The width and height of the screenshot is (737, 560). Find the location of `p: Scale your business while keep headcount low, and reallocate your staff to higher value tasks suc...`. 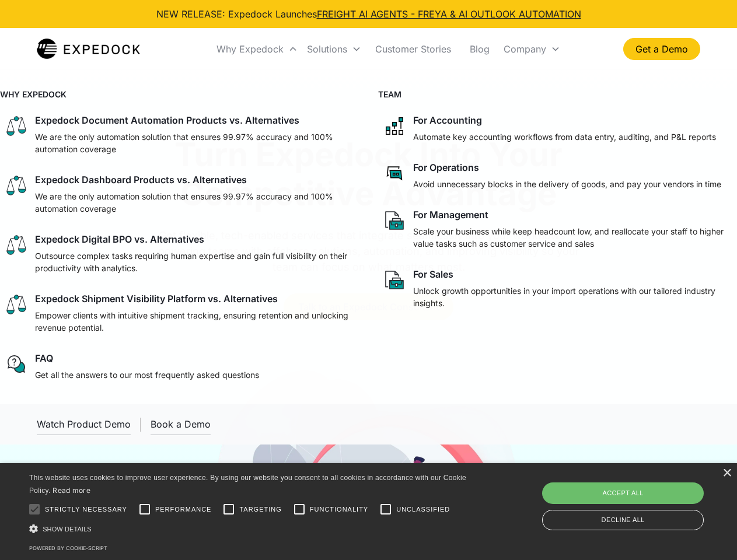

p: Scale your business while keep headcount low, and reallocate your staff to higher value tasks suc... is located at coordinates (573, 238).